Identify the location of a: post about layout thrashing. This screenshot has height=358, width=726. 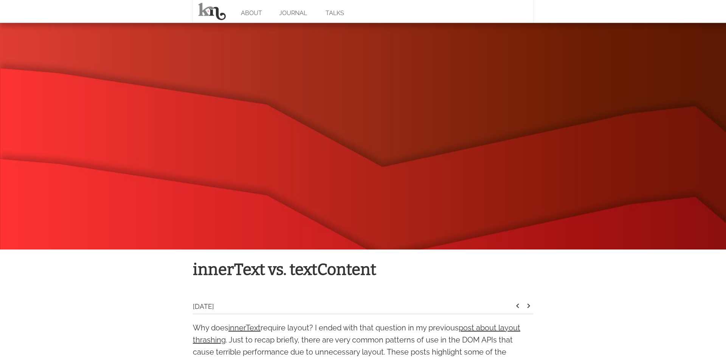
(356, 334).